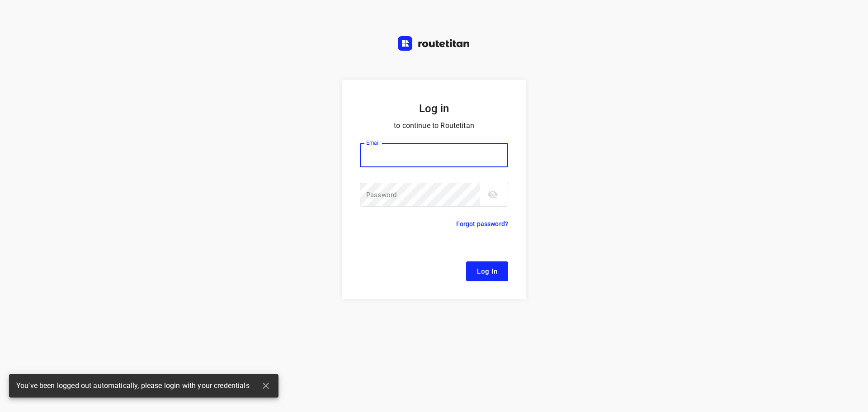 Image resolution: width=868 pixels, height=412 pixels. I want to click on button: toggle password visibility, so click(493, 195).